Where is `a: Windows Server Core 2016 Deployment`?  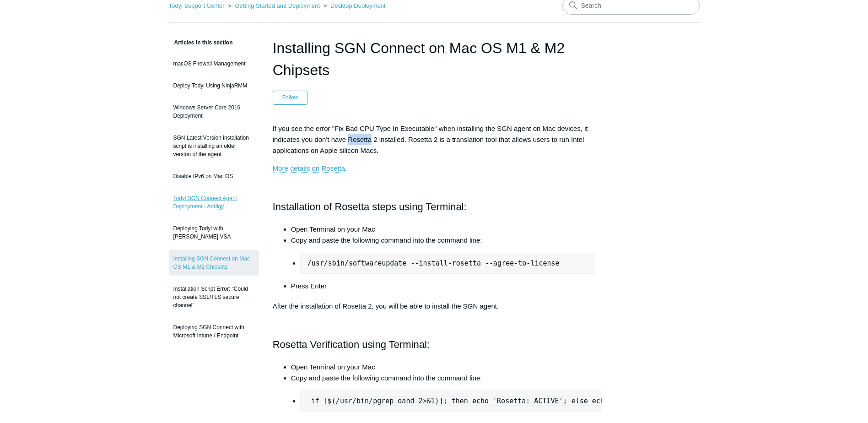 a: Windows Server Core 2016 Deployment is located at coordinates (213, 111).